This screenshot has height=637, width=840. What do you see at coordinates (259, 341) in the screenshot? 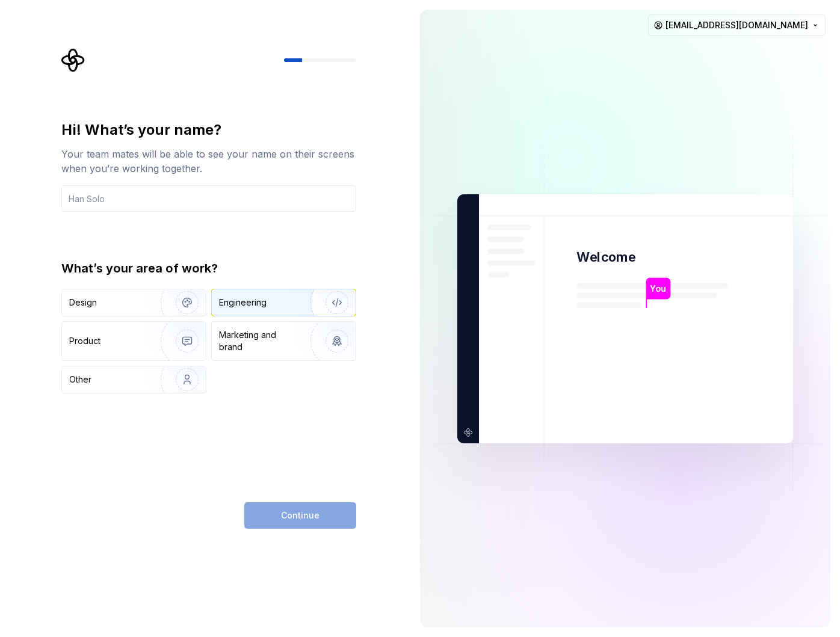
I see `div: Marketing and brand` at bounding box center [259, 341].